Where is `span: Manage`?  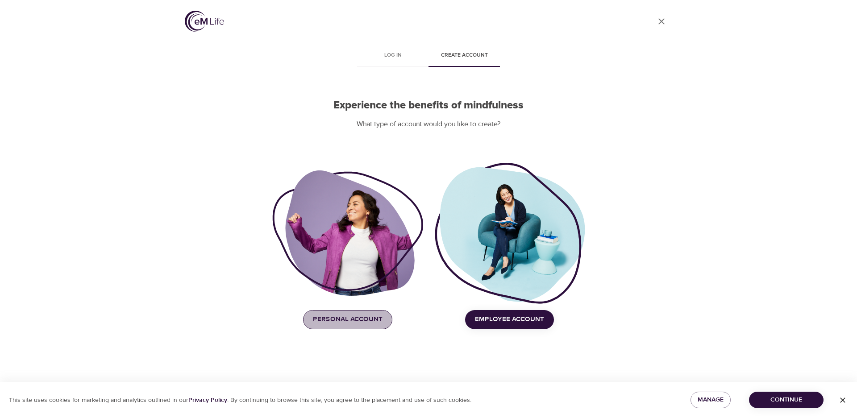 span: Manage is located at coordinates (711, 400).